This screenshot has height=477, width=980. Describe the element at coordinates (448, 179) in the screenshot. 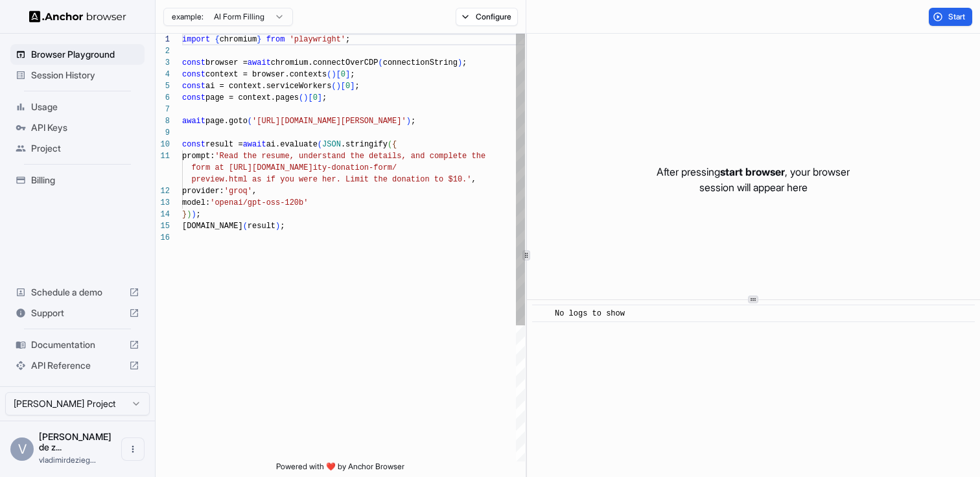

I see `span: n to $10.'` at that location.